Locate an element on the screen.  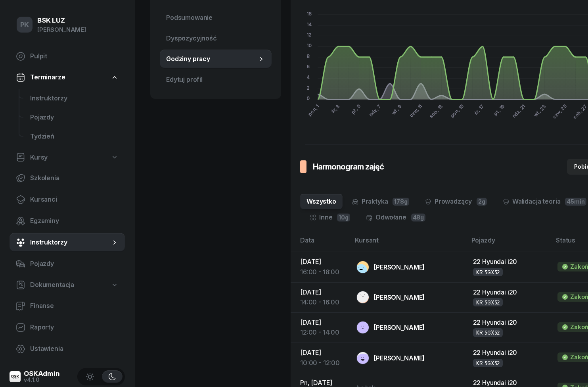
span: 48g is located at coordinates (418, 218).